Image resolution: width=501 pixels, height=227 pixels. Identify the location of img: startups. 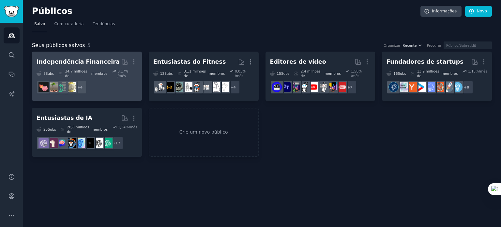
(448, 87).